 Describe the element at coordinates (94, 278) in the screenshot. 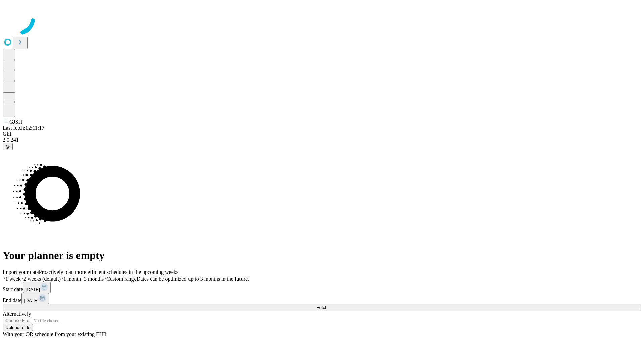

I see `span: 3 months` at that location.